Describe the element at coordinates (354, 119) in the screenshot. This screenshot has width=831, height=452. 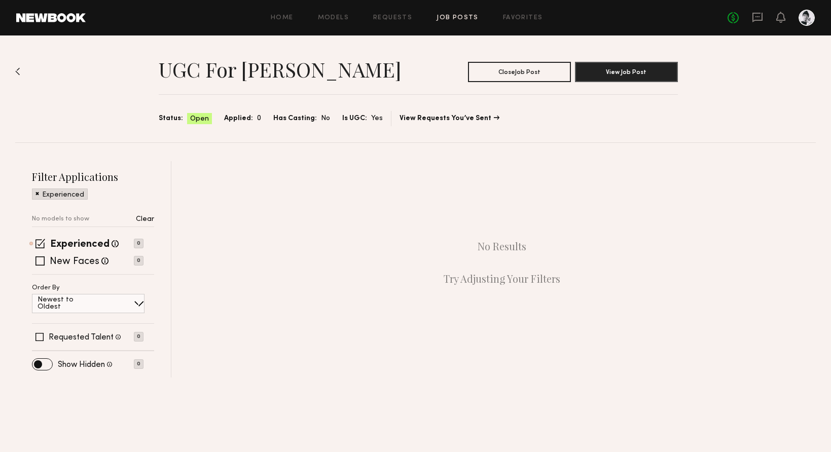
I see `span: Is UGC:` at that location.